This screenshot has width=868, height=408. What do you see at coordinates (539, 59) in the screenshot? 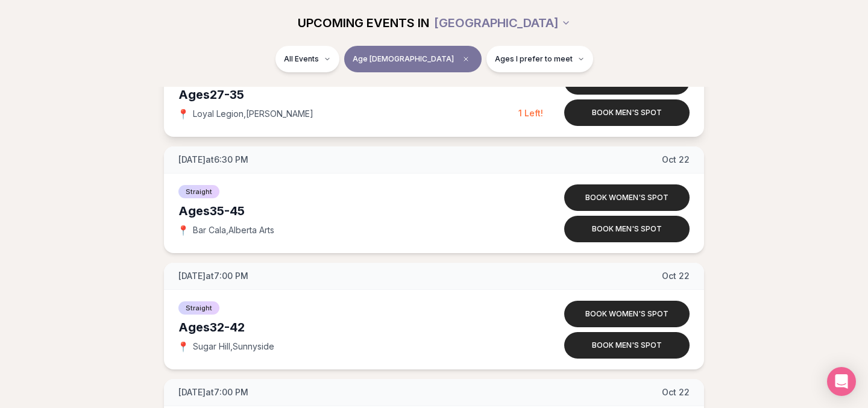
I see `button: Ages I prefer to meet` at bounding box center [539, 59].